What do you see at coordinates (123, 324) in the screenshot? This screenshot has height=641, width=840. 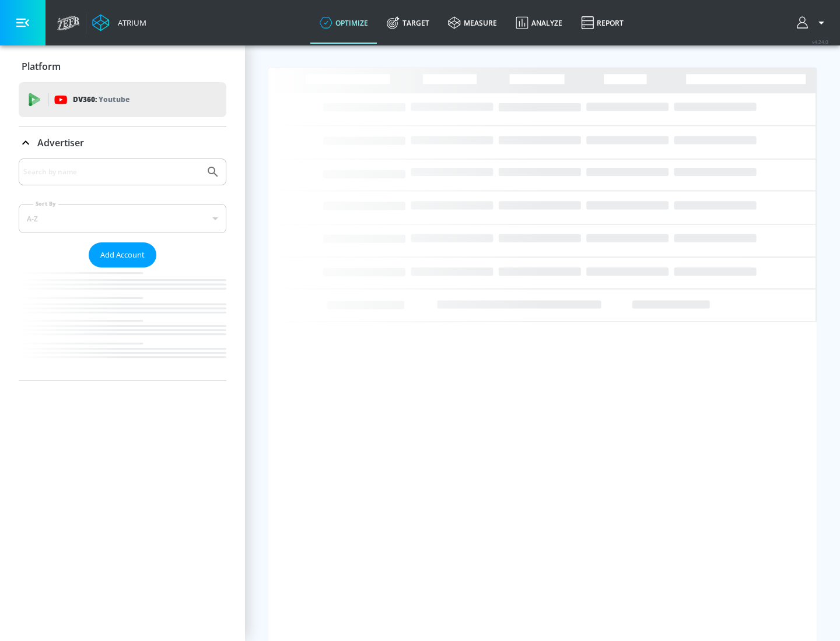 I see `nav: list of Advertiser` at bounding box center [123, 324].